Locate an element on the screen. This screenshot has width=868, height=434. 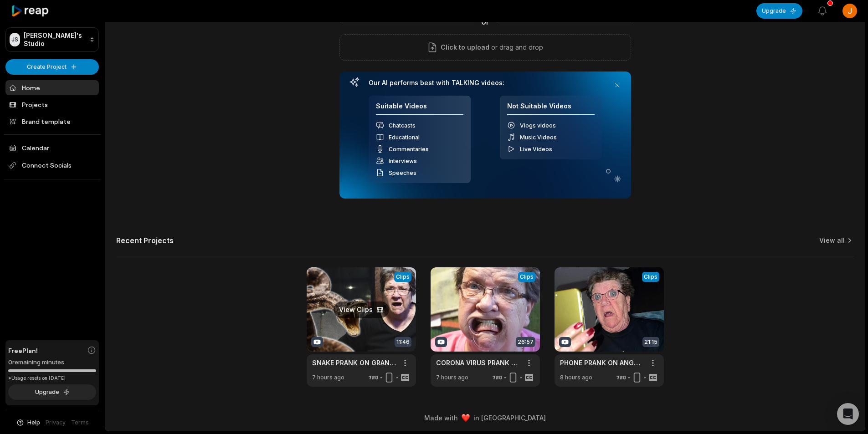
span: Live Videos is located at coordinates (536, 149).